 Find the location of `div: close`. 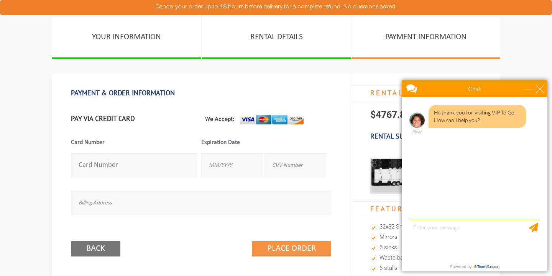

div: close is located at coordinates (143, 13).